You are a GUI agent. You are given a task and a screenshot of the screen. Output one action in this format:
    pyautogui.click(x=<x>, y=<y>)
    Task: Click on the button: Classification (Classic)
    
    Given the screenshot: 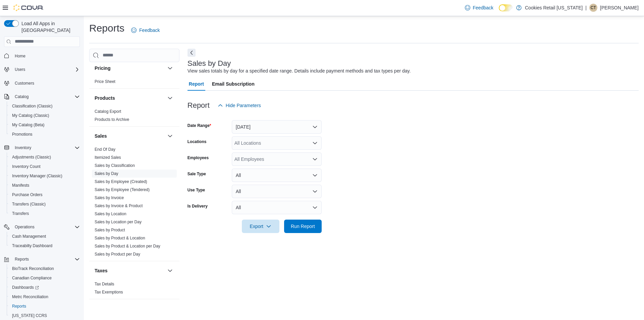 What is the action you would take?
    pyautogui.click(x=45, y=106)
    